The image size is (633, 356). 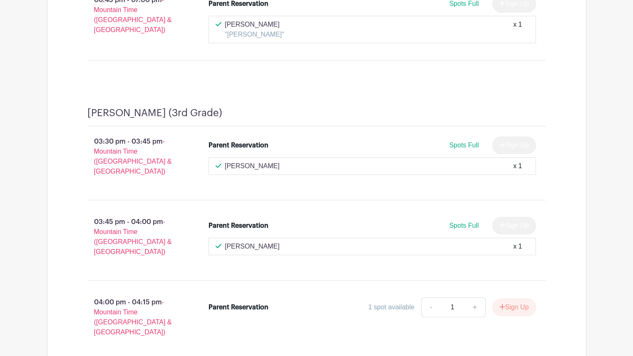 What do you see at coordinates (391, 307) in the screenshot?
I see `div: 1 spot available` at bounding box center [391, 307].